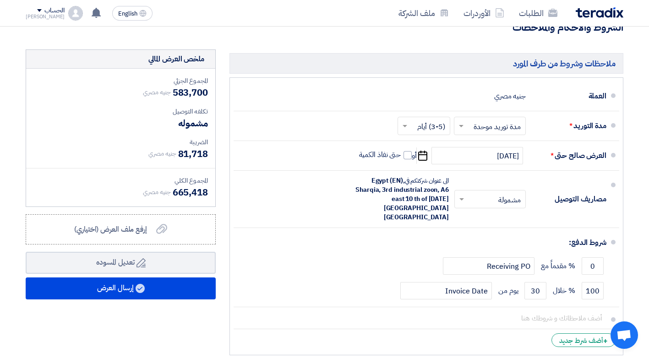 Image resolution: width=649 pixels, height=358 pixels. Describe the element at coordinates (592, 266) in the screenshot. I see `input: payment-term-1` at that location.